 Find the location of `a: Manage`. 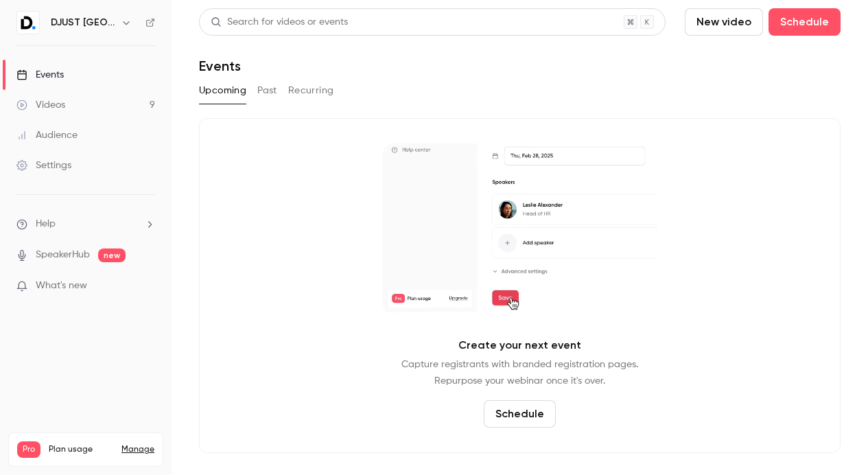

a: Manage is located at coordinates (138, 450).